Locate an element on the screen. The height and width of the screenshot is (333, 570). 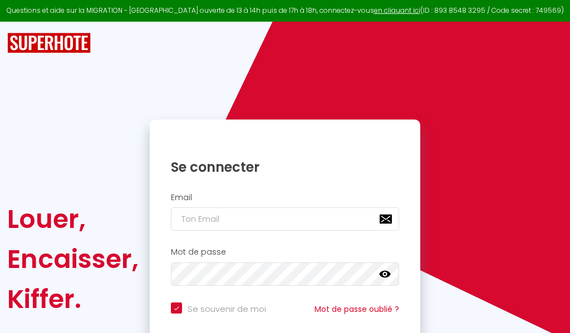
img: SuperHote logo is located at coordinates (49, 43).